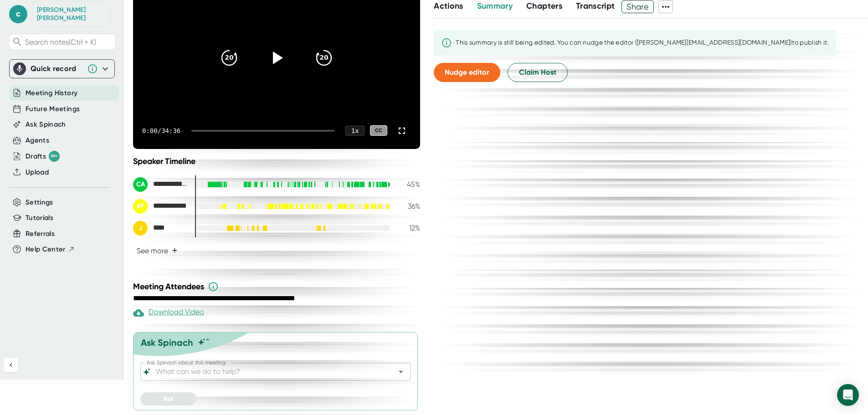 Image resolution: width=868 pixels, height=415 pixels. I want to click on span: Chapters, so click(544, 6).